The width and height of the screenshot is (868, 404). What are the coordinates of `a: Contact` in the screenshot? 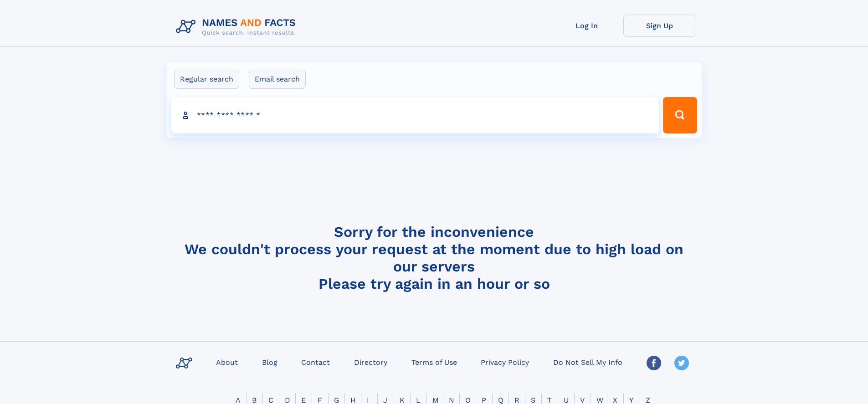 It's located at (315, 362).